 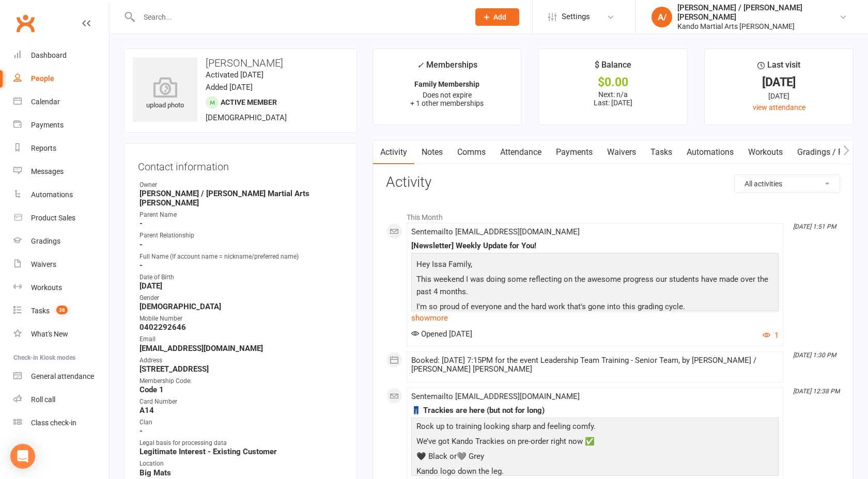 I want to click on a: Reports, so click(x=61, y=148).